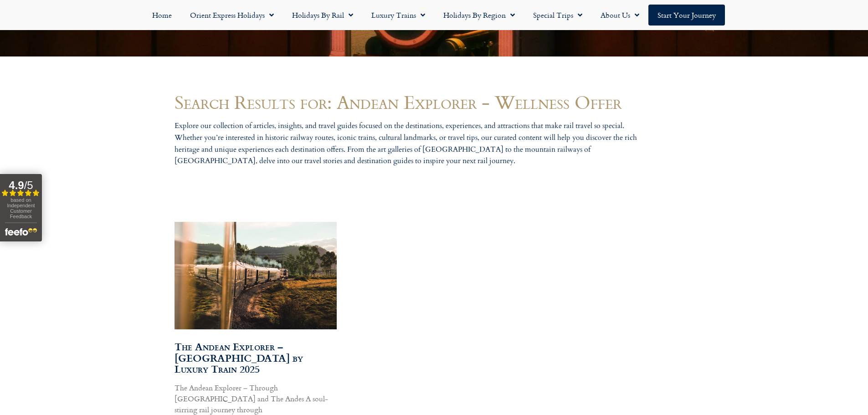 This screenshot has width=868, height=415. Describe the element at coordinates (398, 15) in the screenshot. I see `a: Luxury Trains` at that location.